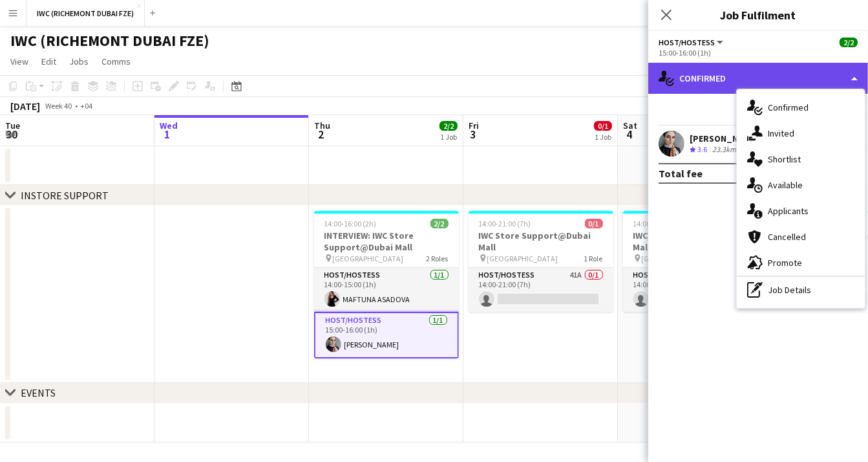  What do you see at coordinates (787, 211) in the screenshot?
I see `span: Applicants` at bounding box center [787, 211].